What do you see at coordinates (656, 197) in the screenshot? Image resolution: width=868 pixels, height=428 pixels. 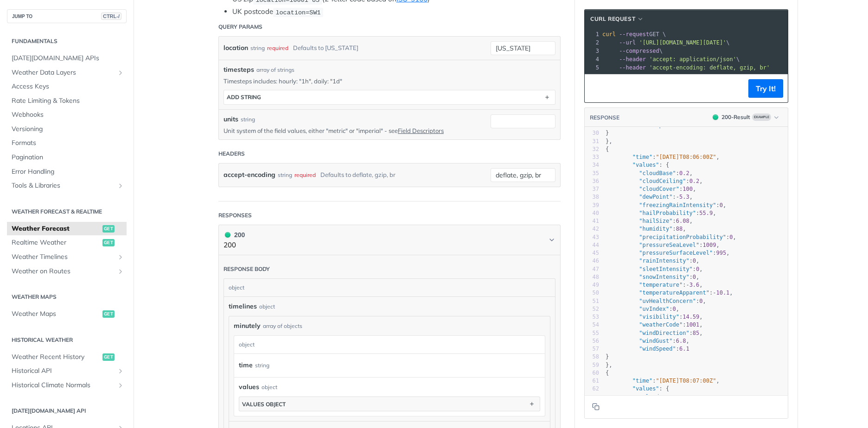 I see `span: "dewPoint"` at bounding box center [656, 197].